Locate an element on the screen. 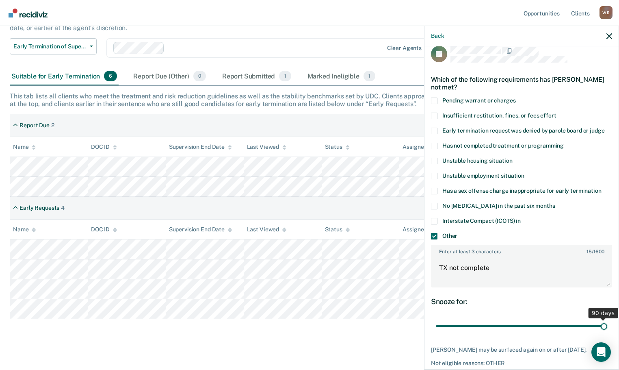 The width and height of the screenshot is (619, 370). div: W R is located at coordinates (606, 13).